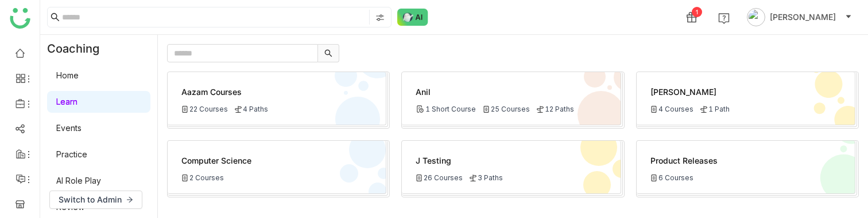  What do you see at coordinates (486, 177) in the screenshot?
I see `div: 3 Paths` at bounding box center [486, 177].